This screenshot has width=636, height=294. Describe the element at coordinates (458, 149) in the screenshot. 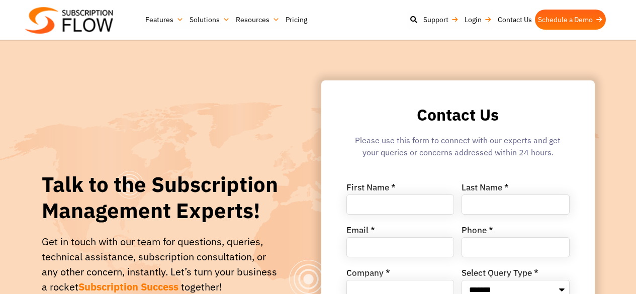

I see `div: Please use this form to connect with our experts and get your queries or concerns addressed withi...` at that location.